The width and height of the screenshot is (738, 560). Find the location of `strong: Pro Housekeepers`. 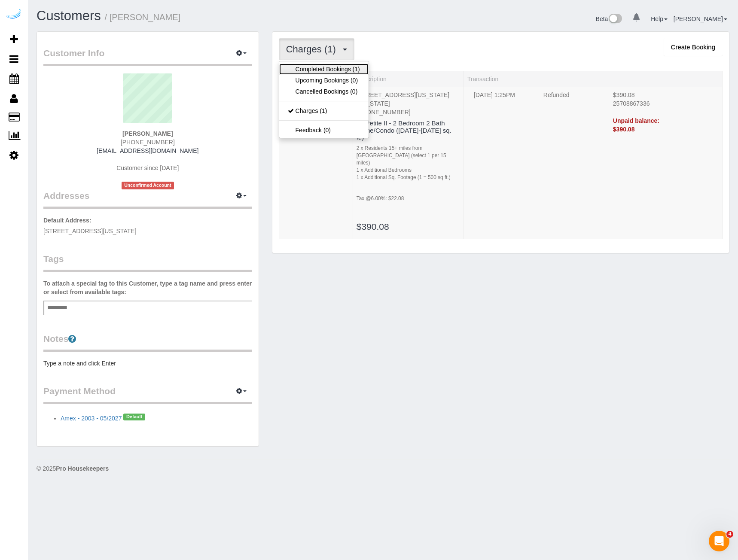

strong: Pro Housekeepers is located at coordinates (82, 468).